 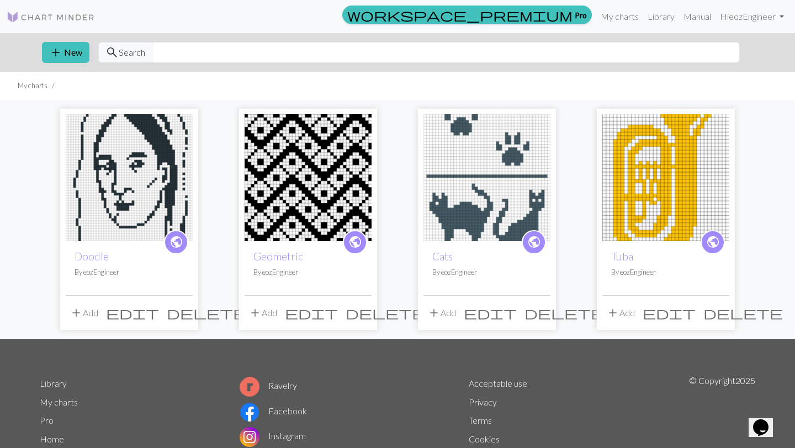 I want to click on button: New, so click(x=66, y=52).